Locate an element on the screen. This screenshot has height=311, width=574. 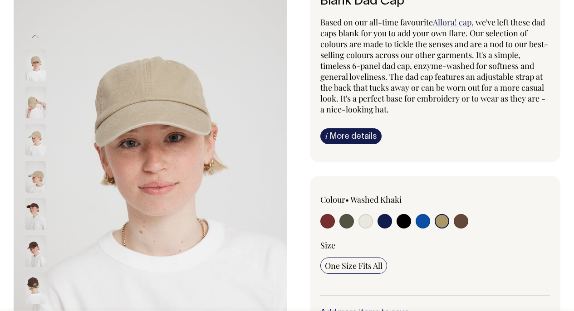
span: i is located at coordinates (326, 136).